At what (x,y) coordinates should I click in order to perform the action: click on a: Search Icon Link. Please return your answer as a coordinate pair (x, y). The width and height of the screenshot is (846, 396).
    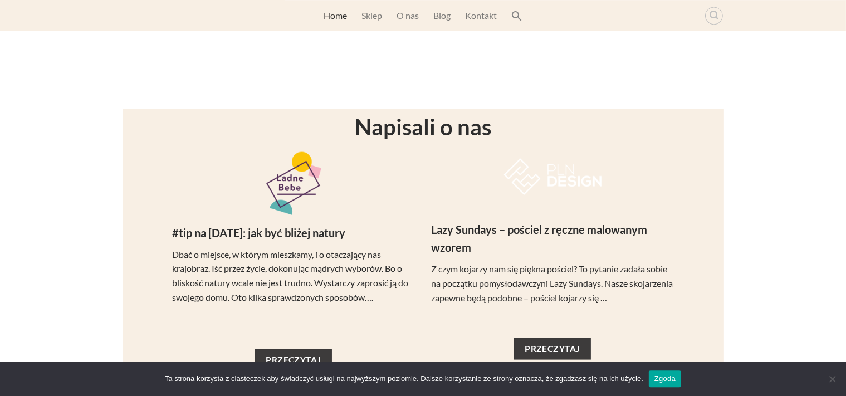
    Looking at the image, I should click on (517, 16).